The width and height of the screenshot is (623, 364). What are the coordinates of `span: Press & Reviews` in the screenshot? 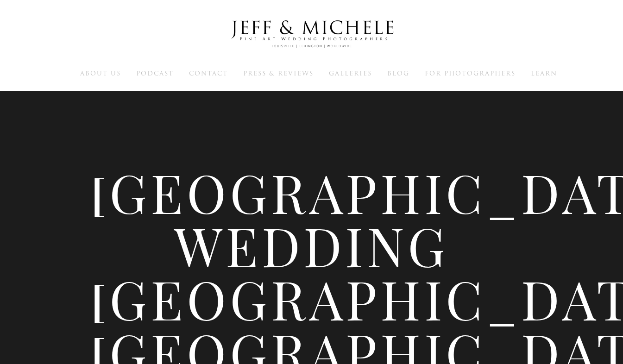 It's located at (279, 73).